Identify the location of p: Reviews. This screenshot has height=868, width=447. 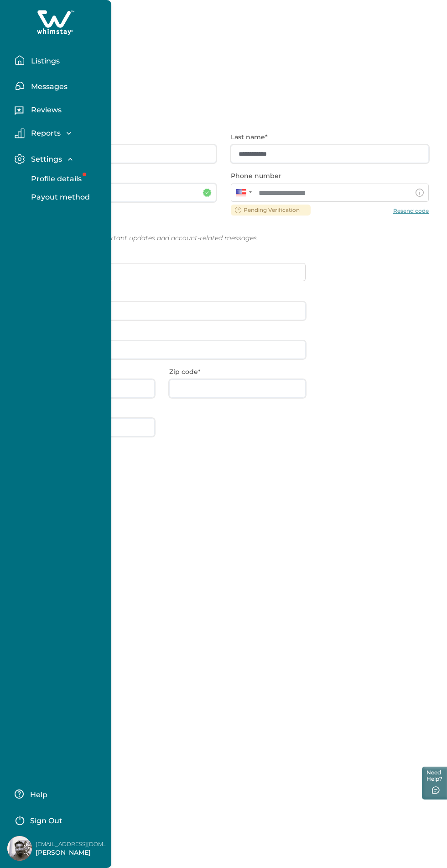
(45, 110).